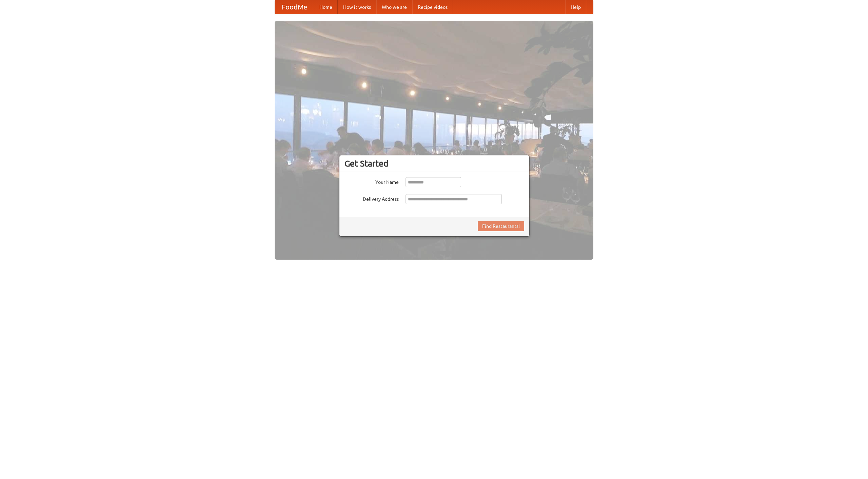  What do you see at coordinates (434, 164) in the screenshot?
I see `h3: Get Started` at bounding box center [434, 164].